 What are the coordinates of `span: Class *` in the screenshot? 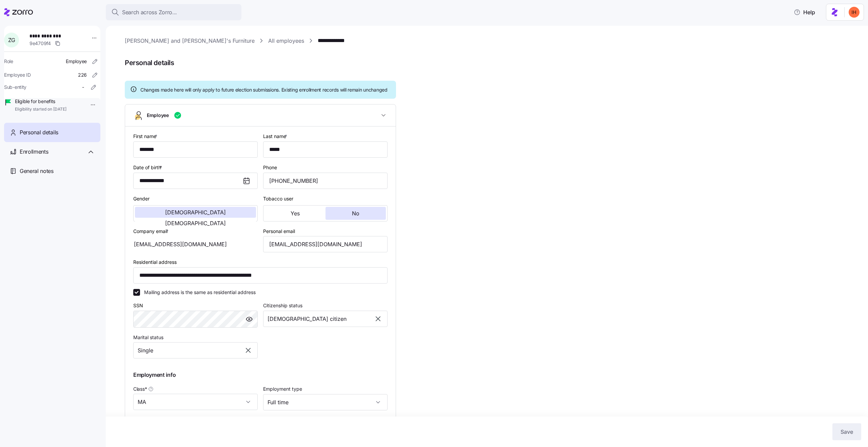 It's located at (140, 388).